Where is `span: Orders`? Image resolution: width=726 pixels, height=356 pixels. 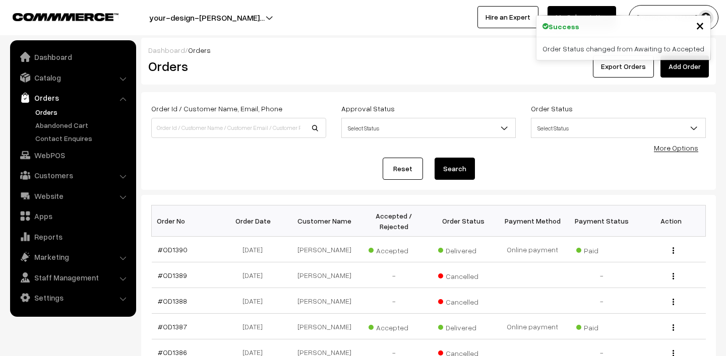 span: Orders is located at coordinates (199, 50).